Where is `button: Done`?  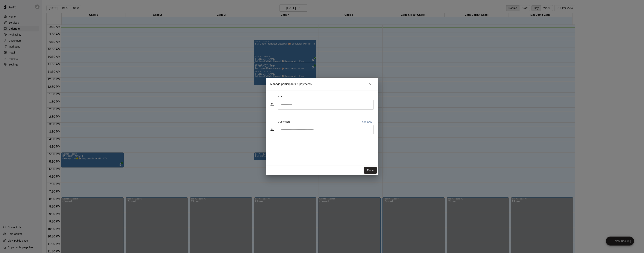 button: Done is located at coordinates (370, 170).